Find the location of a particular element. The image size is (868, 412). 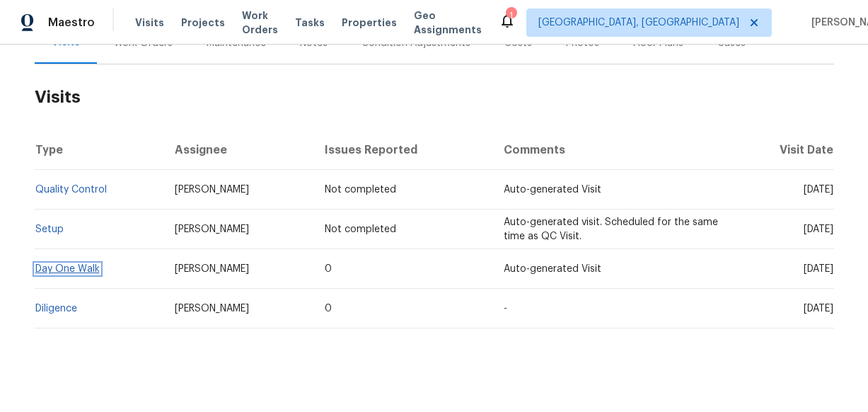

a: Setup is located at coordinates (50, 230).